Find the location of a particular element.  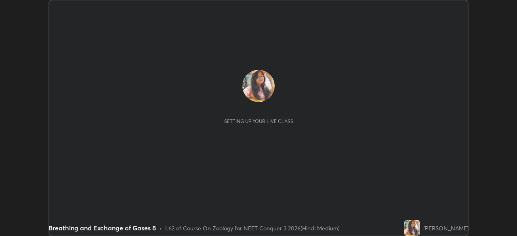

div: Setting up your live class is located at coordinates (259, 121).